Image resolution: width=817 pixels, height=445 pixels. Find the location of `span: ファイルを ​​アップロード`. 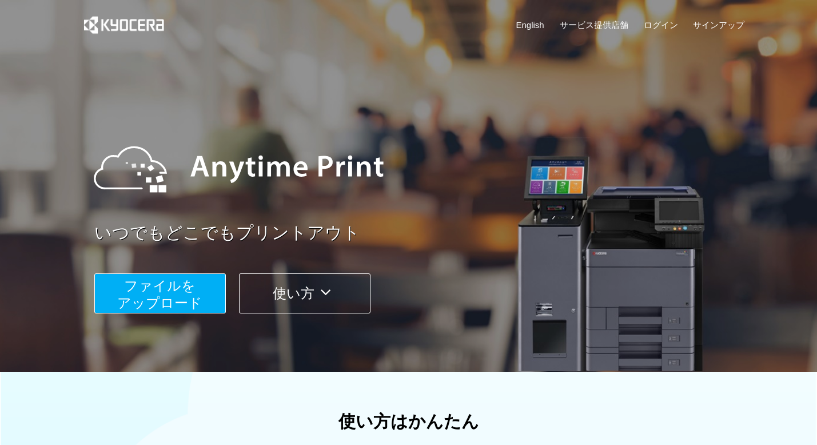

span: ファイルを ​​アップロード is located at coordinates (160, 294).